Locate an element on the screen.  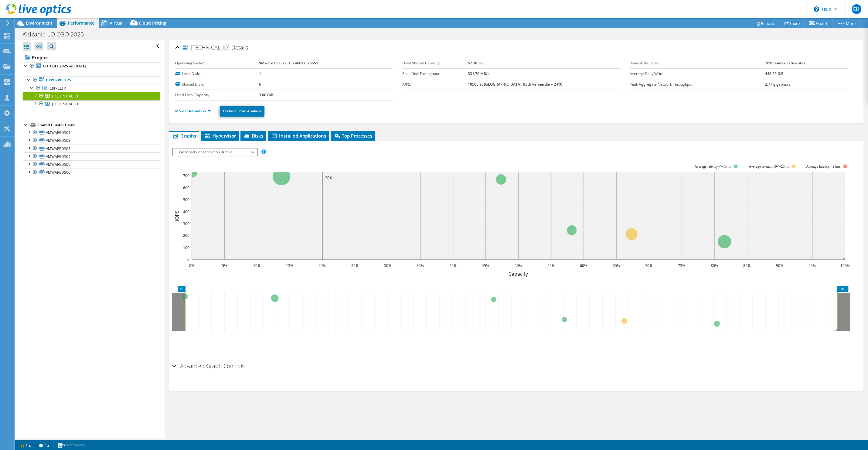
text: 95% is located at coordinates (812, 265).